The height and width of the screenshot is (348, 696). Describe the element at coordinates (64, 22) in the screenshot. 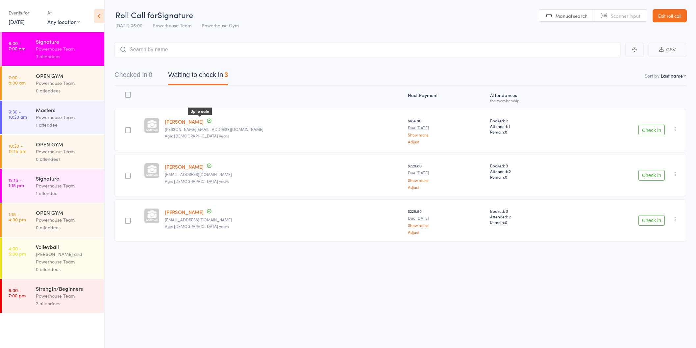

I see `div: Any location` at that location.